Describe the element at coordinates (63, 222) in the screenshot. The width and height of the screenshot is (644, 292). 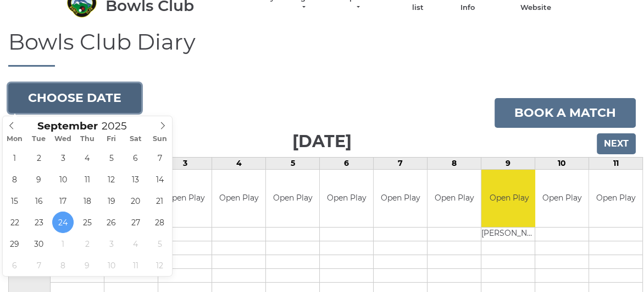
I see `span: September 24, 2025` at that location.